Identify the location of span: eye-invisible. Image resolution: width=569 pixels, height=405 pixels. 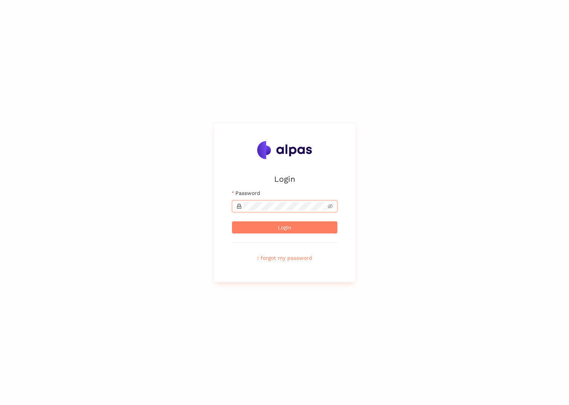
(330, 206).